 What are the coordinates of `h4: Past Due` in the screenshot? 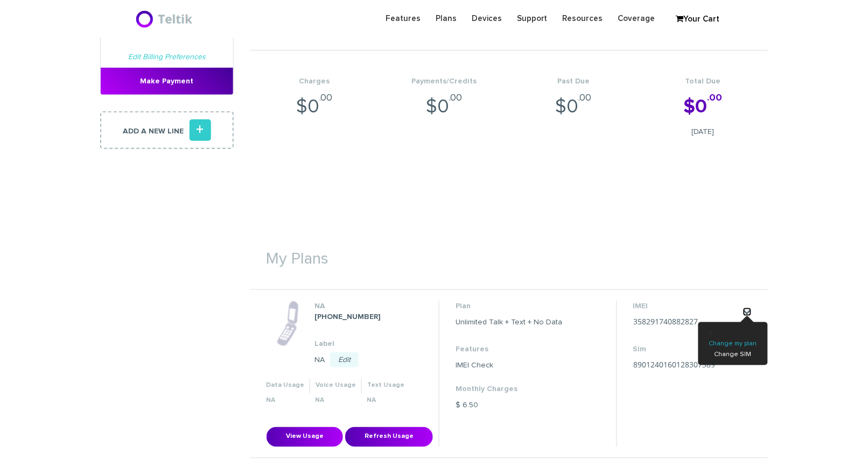 It's located at (574, 81).